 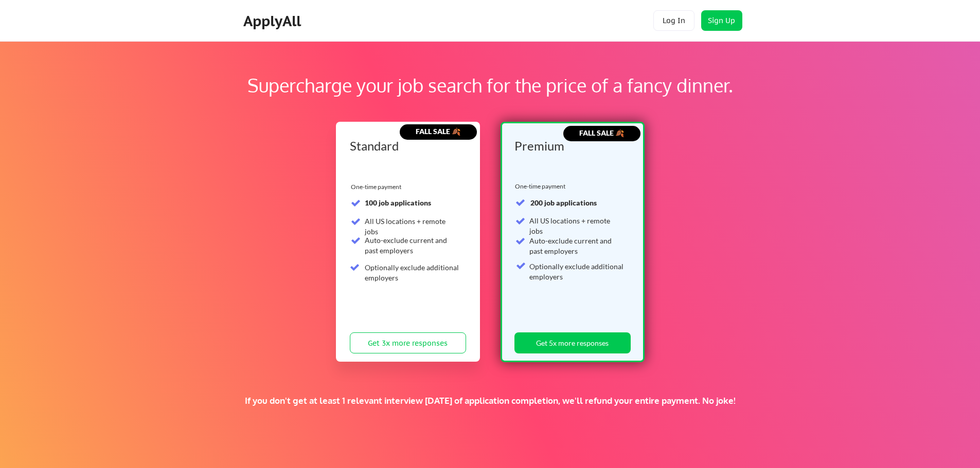 What do you see at coordinates (573, 343) in the screenshot?
I see `button: Get 5x more responses` at bounding box center [573, 343].